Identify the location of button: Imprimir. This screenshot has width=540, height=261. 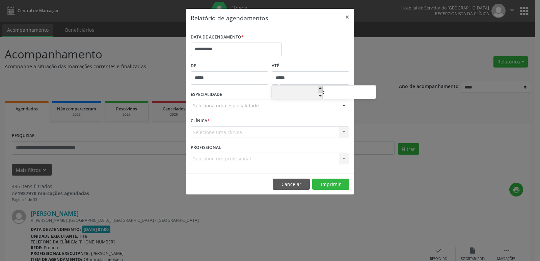
(331, 184).